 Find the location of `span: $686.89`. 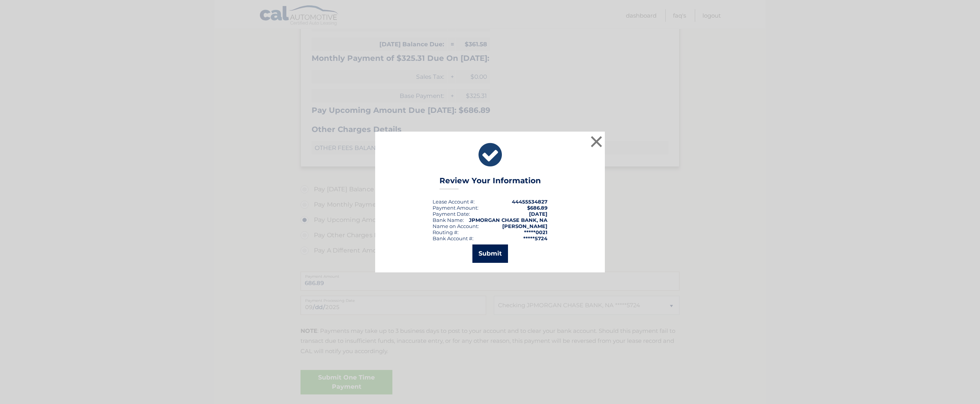

span: $686.89 is located at coordinates (537, 208).